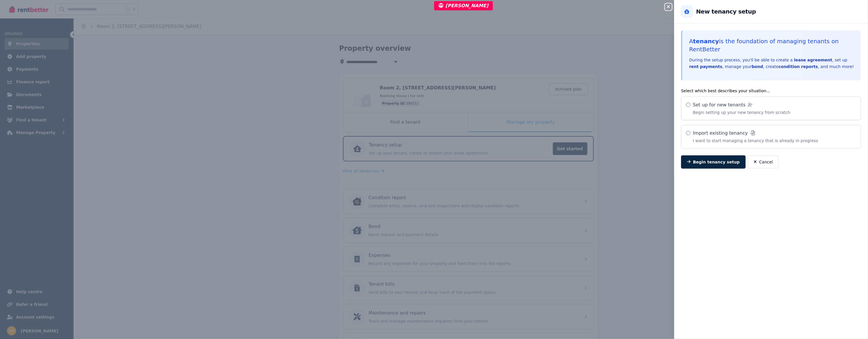  Describe the element at coordinates (757, 66) in the screenshot. I see `strong: bond` at that location.